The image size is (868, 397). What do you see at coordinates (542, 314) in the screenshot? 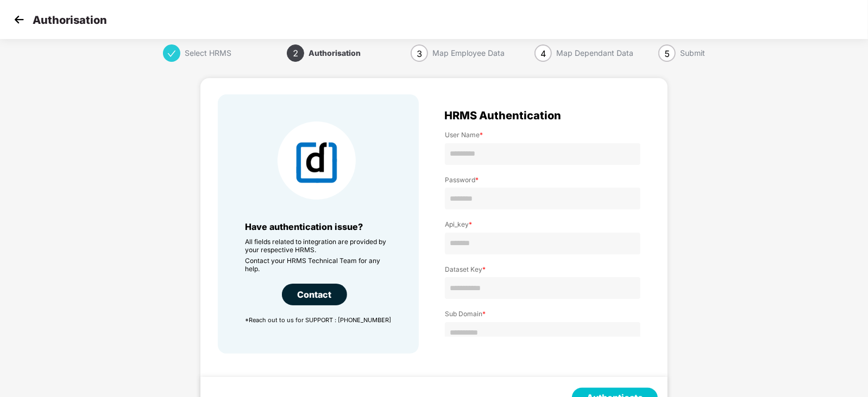
I see `label: Sub Domain` at bounding box center [542, 314].